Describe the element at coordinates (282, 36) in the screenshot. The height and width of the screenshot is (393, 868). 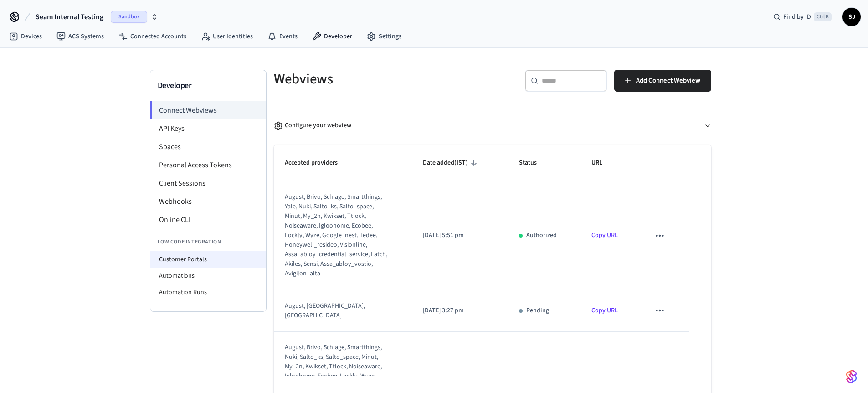
I see `a: Events` at that location.